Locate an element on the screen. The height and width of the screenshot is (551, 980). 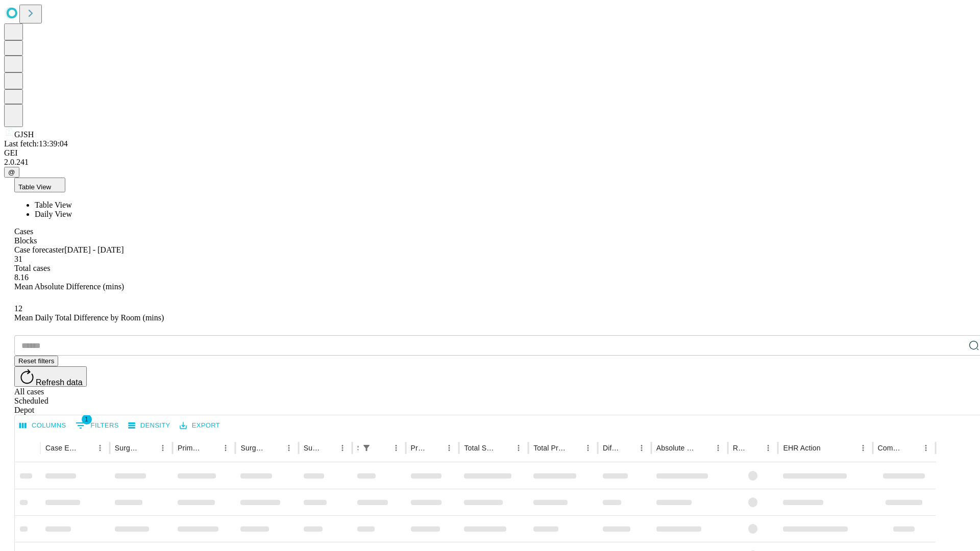
div: Comments is located at coordinates (890, 448).